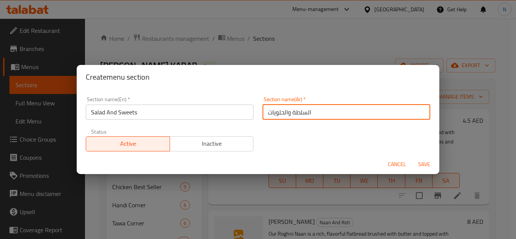 This screenshot has width=516, height=239. Describe the element at coordinates (397, 164) in the screenshot. I see `span: Cancel` at that location.